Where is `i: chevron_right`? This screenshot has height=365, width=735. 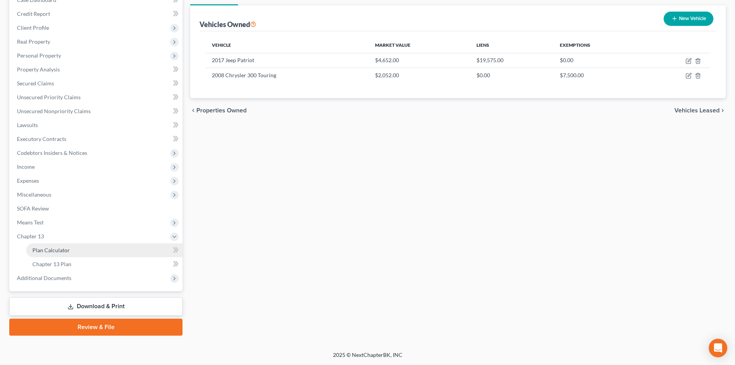
i: chevron_right is located at coordinates (723, 110).